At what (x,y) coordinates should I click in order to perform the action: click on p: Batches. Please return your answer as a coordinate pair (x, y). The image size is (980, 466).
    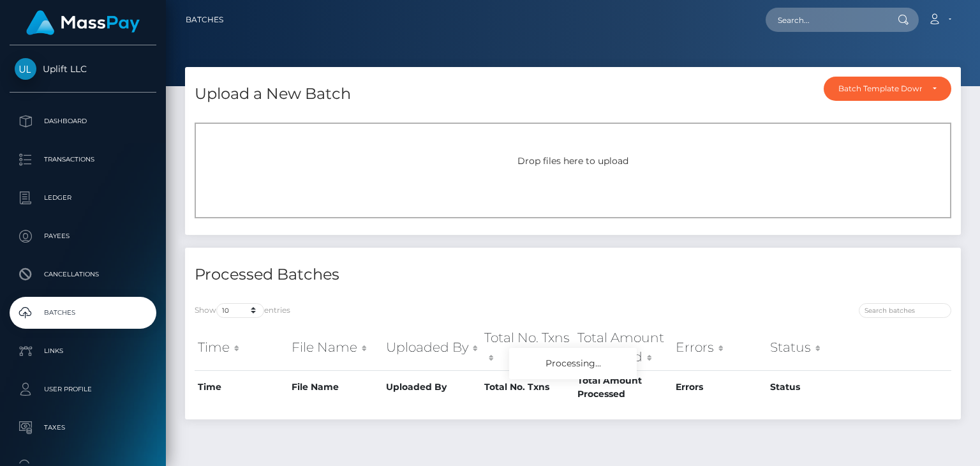
    Looking at the image, I should click on (83, 312).